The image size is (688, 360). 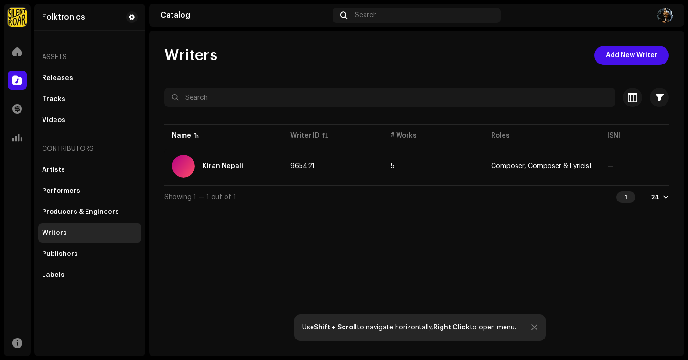 What do you see at coordinates (57, 78) in the screenshot?
I see `div: Releases` at bounding box center [57, 78].